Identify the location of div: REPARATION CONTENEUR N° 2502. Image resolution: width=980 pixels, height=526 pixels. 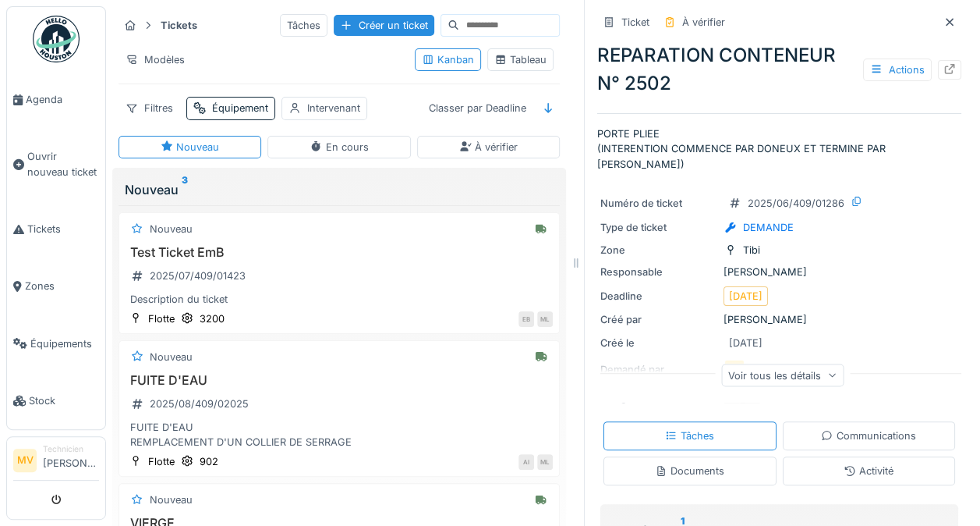
(779, 69).